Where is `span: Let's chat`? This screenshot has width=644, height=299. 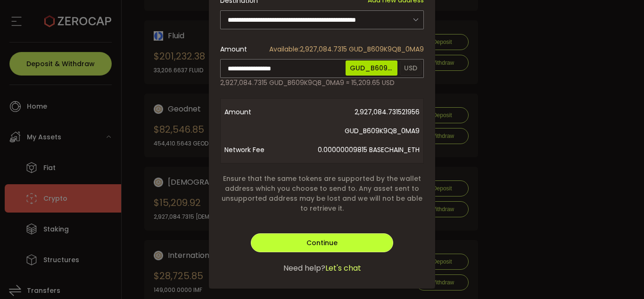 span: Let's chat is located at coordinates (344, 268).